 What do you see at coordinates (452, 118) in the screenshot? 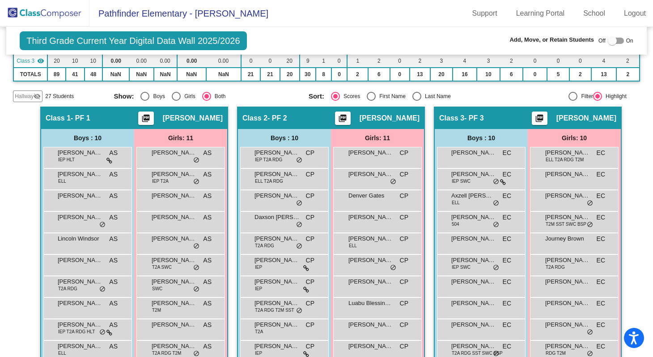
I see `span: Class 3` at bounding box center [452, 118].